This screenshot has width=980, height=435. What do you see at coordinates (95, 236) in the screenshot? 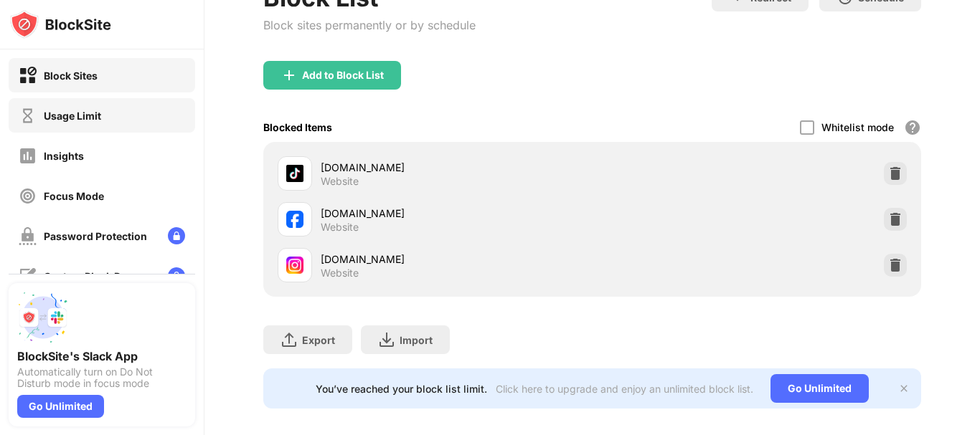
I see `div: Password Protection` at bounding box center [95, 236].